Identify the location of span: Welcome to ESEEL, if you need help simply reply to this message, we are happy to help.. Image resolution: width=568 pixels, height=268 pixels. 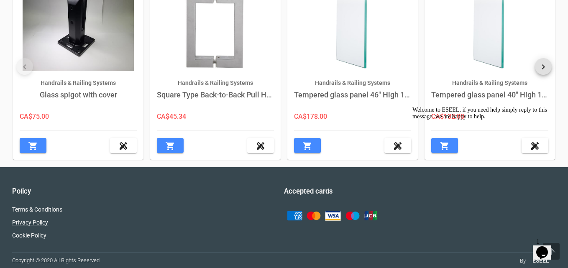
(71, 10).